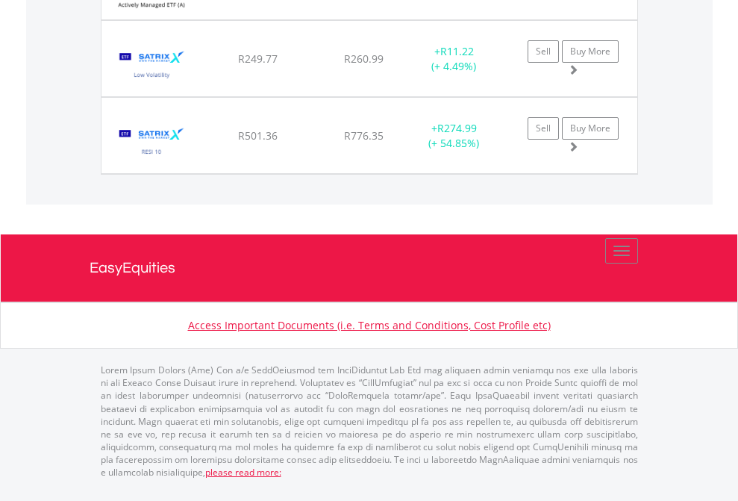  Describe the element at coordinates (257, 58) in the screenshot. I see `span: R249.77` at that location.